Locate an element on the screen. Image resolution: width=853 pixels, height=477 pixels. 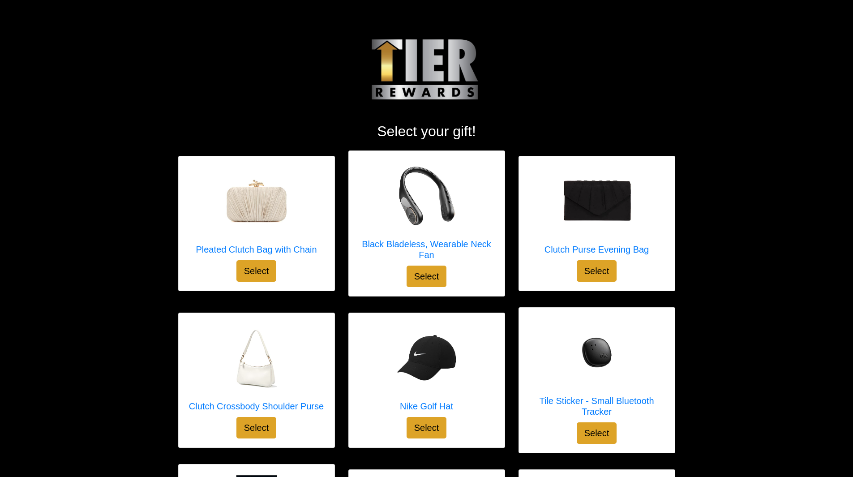
img: Black Bladeless, Wearable Neck Fan is located at coordinates (427, 196).